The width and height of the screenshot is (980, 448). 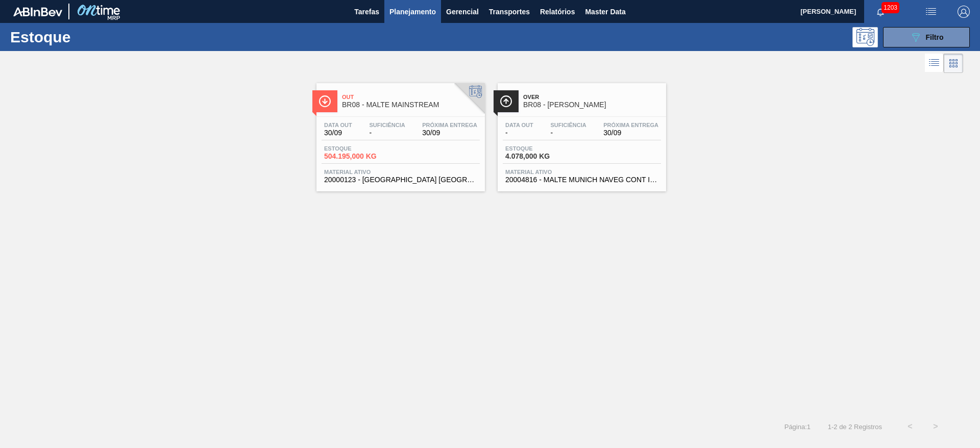 What do you see at coordinates (953, 63) in the screenshot?
I see `div: Visão em Cards` at bounding box center [953, 63].